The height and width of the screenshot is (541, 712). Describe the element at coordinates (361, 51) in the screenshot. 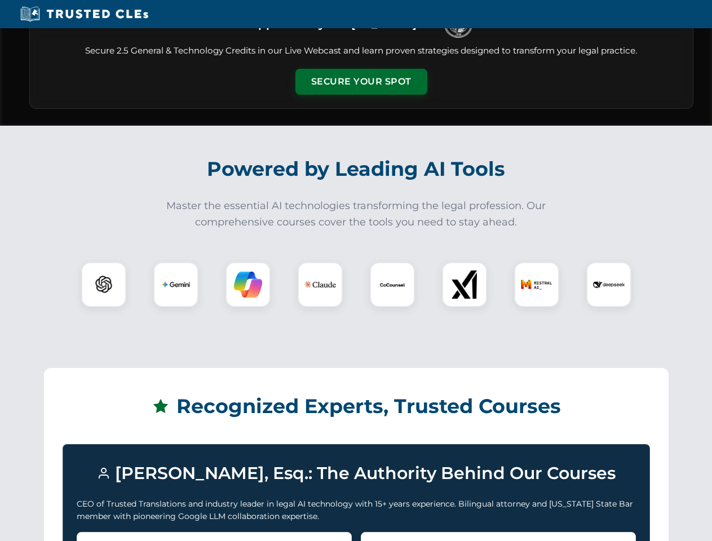

I see `p: Secure 2.5 General & Technology Credits in our Live Webcast and learn proven strategies designed ...` at that location.